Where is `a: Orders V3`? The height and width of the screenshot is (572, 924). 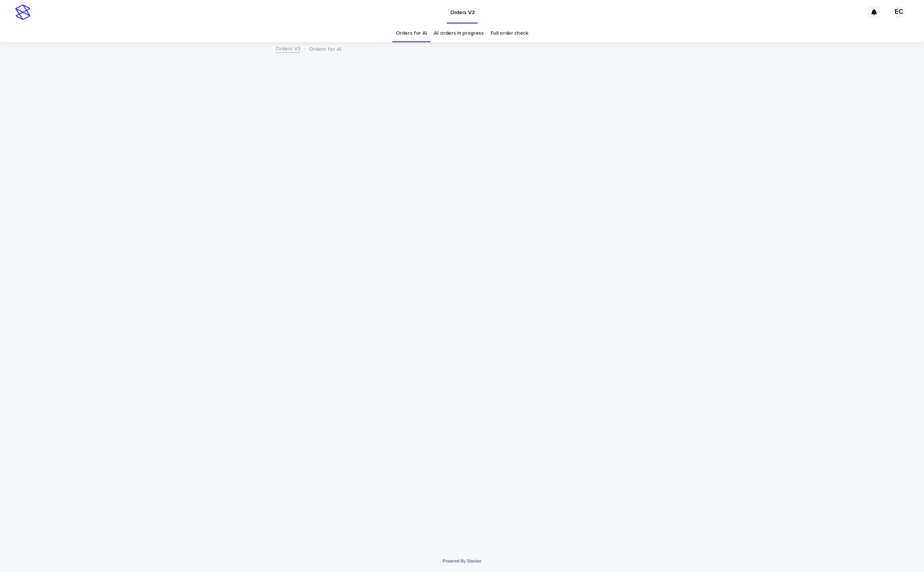
a: Orders V3 is located at coordinates (288, 48).